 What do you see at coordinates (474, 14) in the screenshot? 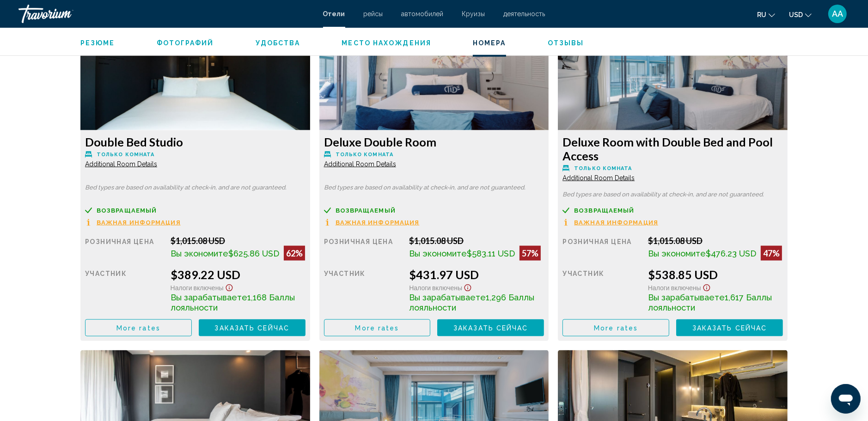
I see `span: Круизы` at bounding box center [474, 14].